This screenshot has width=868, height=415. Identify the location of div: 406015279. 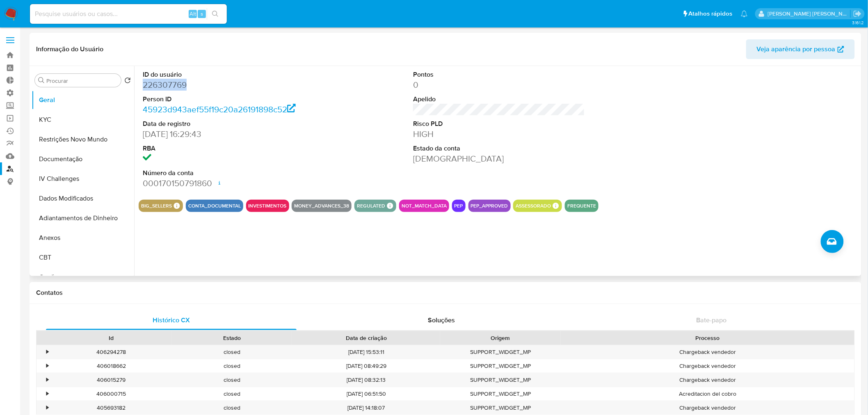
(111, 380).